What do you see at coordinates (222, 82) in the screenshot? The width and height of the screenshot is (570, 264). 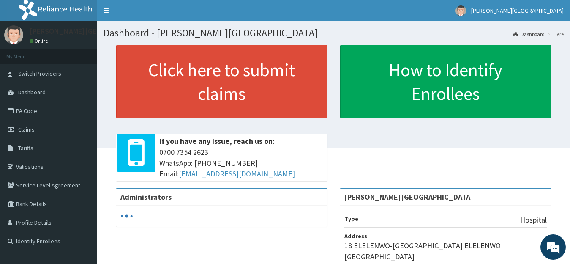 I see `a: Click here to submit claims` at bounding box center [222, 82].